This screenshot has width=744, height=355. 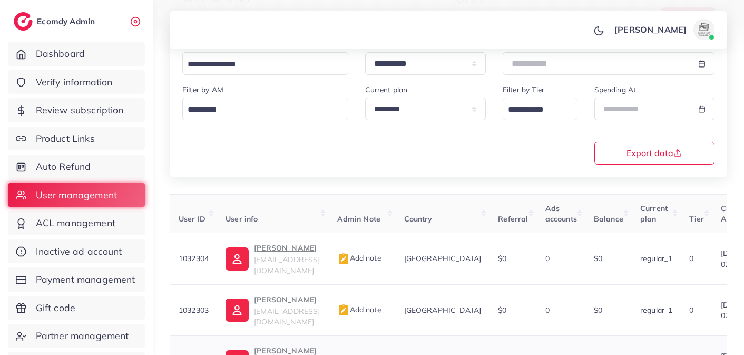 I want to click on a: User management, so click(x=76, y=195).